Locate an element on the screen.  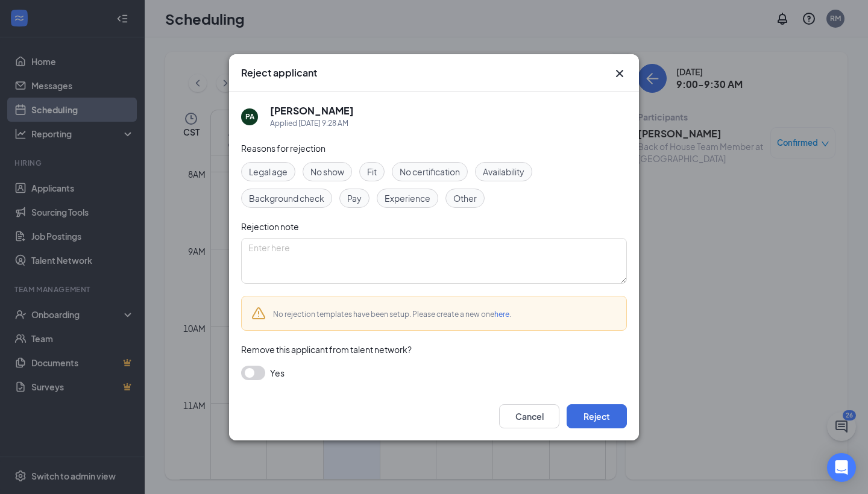
h3: Reject applicant is located at coordinates (279, 73).